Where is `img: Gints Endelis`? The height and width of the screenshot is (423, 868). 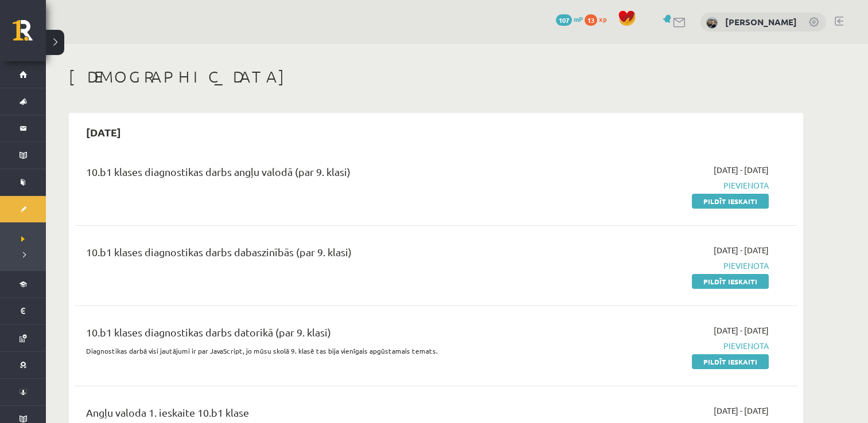 img: Gints Endelis is located at coordinates (712, 23).